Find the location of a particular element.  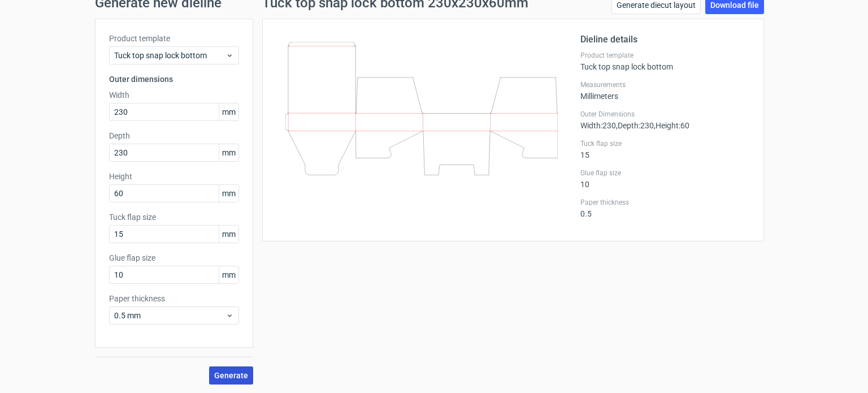

label: Outer Dimensions is located at coordinates (665, 114).